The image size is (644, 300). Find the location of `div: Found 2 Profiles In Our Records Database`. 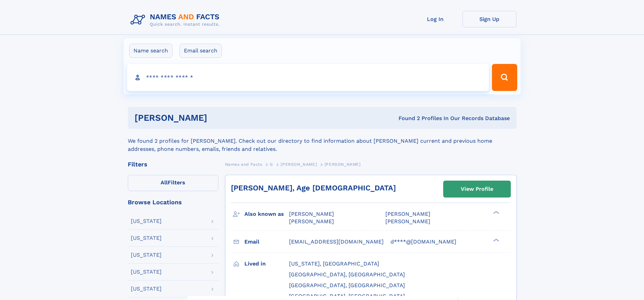

div: Found 2 Profiles In Our Records Database is located at coordinates (406, 118).